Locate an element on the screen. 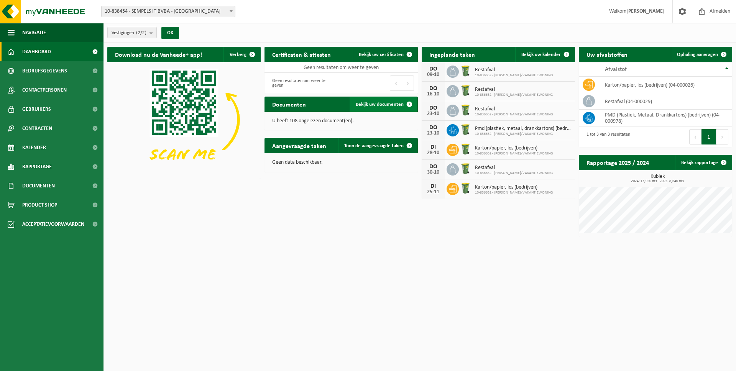 This screenshot has height=371, width=736. a: Bekijk uw documenten is located at coordinates (383, 104).